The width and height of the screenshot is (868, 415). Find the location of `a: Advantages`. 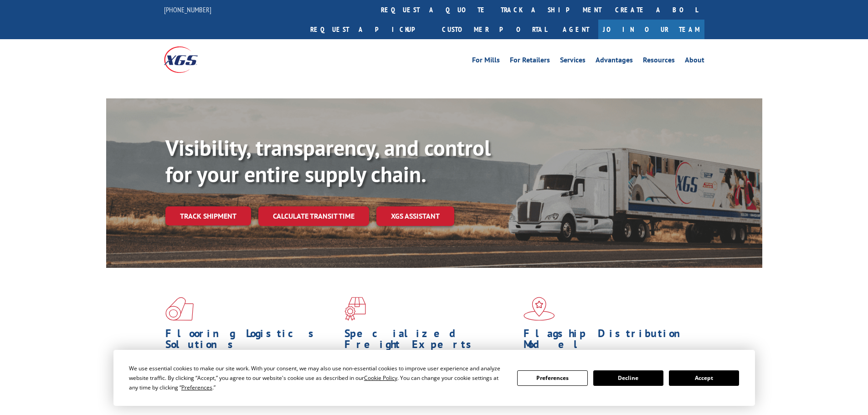

a: Advantages is located at coordinates (614, 62).